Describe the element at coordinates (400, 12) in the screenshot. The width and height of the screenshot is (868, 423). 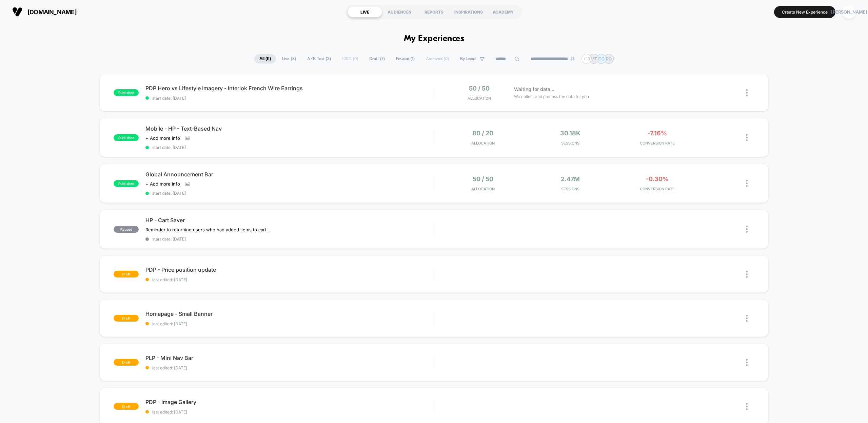
I see `div: AUDIENCES` at that location.